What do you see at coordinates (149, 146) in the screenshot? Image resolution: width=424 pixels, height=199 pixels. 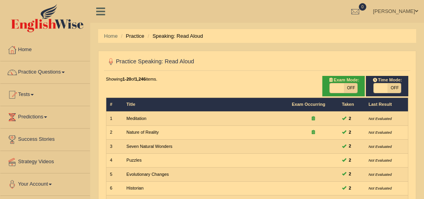 I see `a: Seven Natural Wonders` at bounding box center [149, 146].